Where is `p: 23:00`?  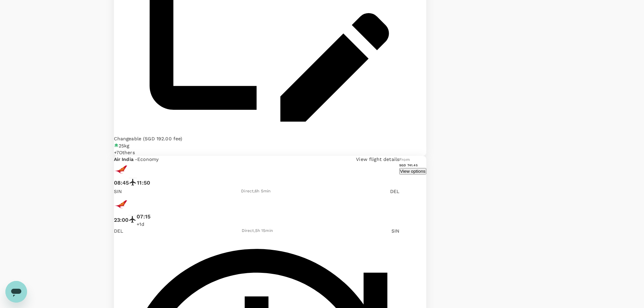
p: 23:00 is located at coordinates (121, 220).